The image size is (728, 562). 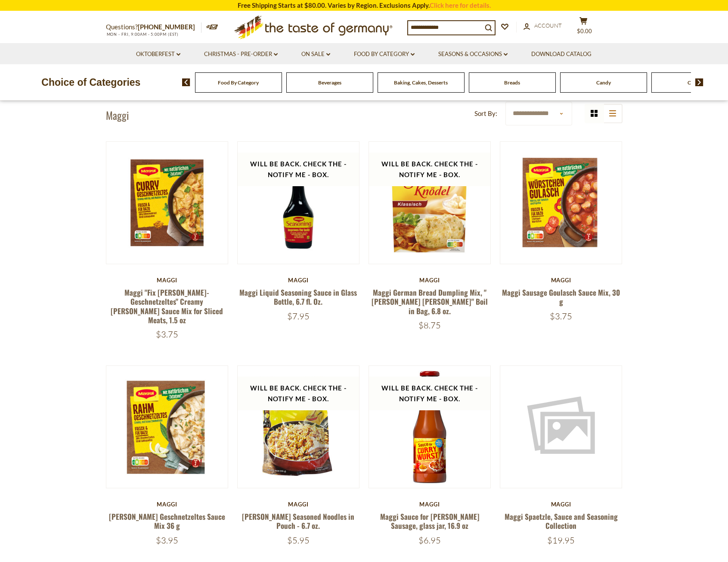 What do you see at coordinates (561, 202) in the screenshot?
I see `img: Maggi Wurstchen Gulasch` at bounding box center [561, 202].